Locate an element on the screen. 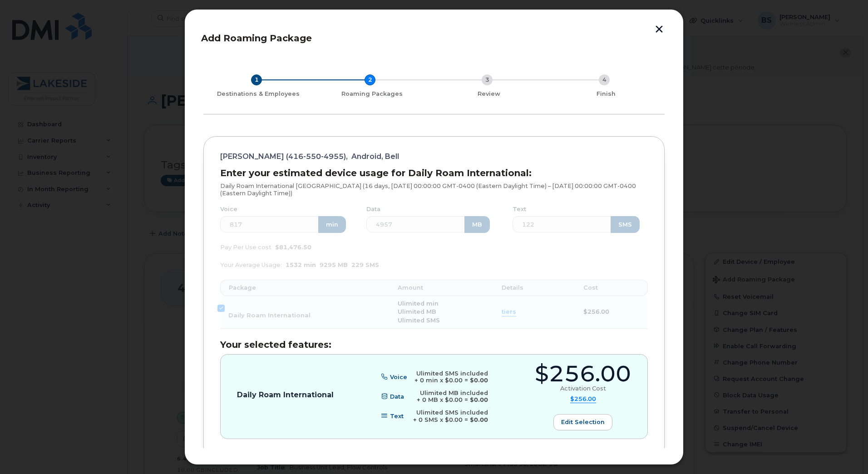 This screenshot has width=868, height=474. div: Ulimited MB included is located at coordinates (452, 393).